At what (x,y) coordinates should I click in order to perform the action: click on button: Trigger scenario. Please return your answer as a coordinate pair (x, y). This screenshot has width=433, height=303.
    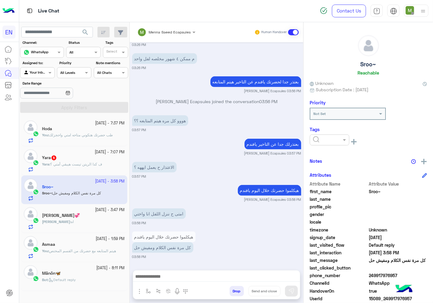
    Looking at the image, I should click on (158, 291).